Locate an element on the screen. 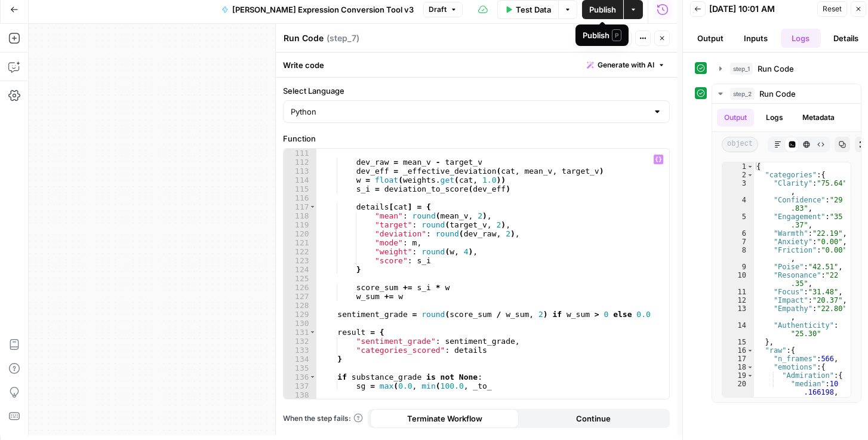 The image size is (868, 440). div: 7 is located at coordinates (738, 242).